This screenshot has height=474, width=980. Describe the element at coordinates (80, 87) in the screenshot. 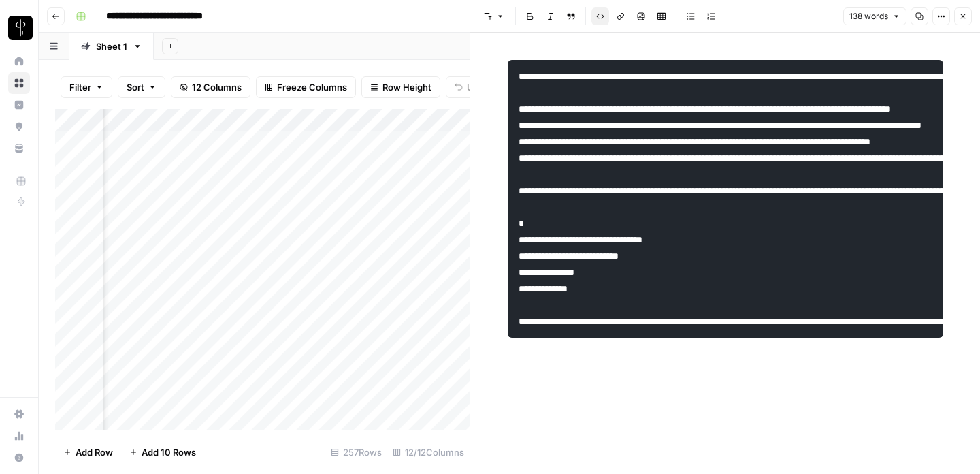

I see `span: Filter` at that location.